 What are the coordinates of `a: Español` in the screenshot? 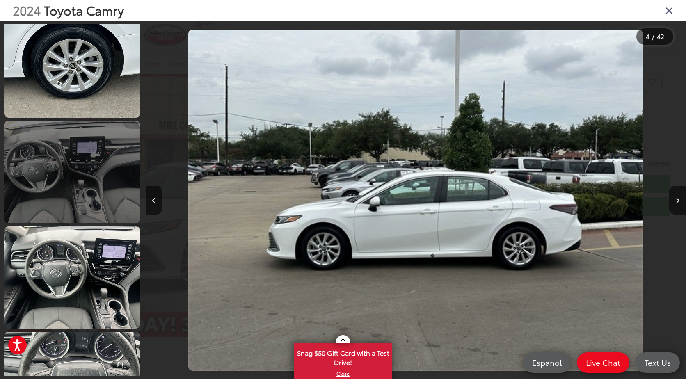 It's located at (547, 363).